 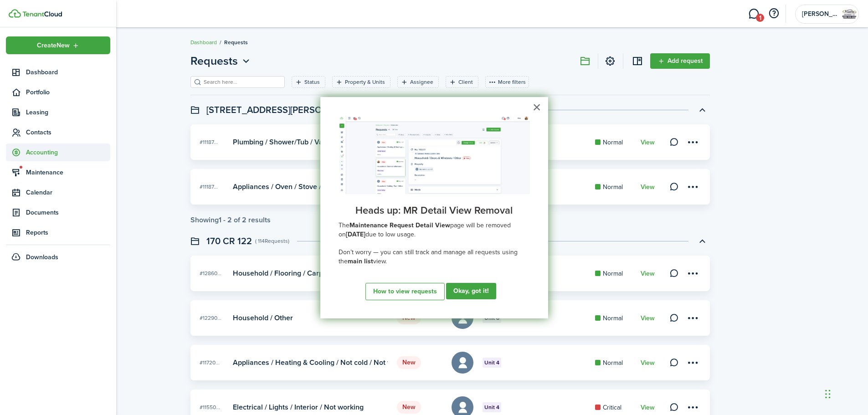 I want to click on swimlane-title: 170 CR 122, so click(x=229, y=241).